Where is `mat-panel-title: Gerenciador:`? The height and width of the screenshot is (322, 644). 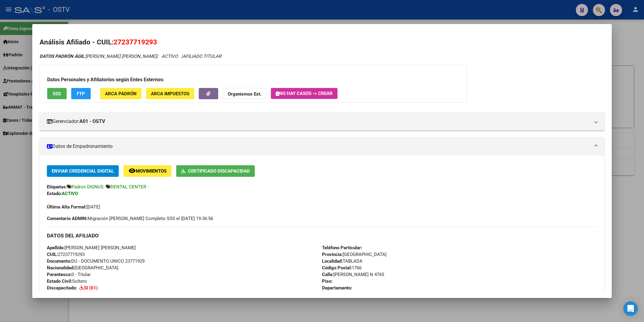 mat-panel-title: Gerenciador: is located at coordinates (319, 122).